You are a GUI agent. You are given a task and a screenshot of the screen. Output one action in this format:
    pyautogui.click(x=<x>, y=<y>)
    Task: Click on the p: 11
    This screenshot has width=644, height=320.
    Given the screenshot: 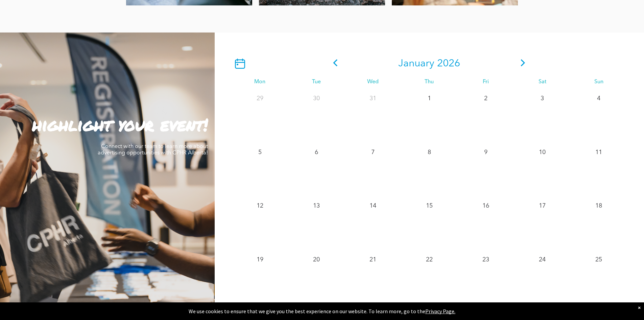 What is the action you would take?
    pyautogui.click(x=599, y=152)
    